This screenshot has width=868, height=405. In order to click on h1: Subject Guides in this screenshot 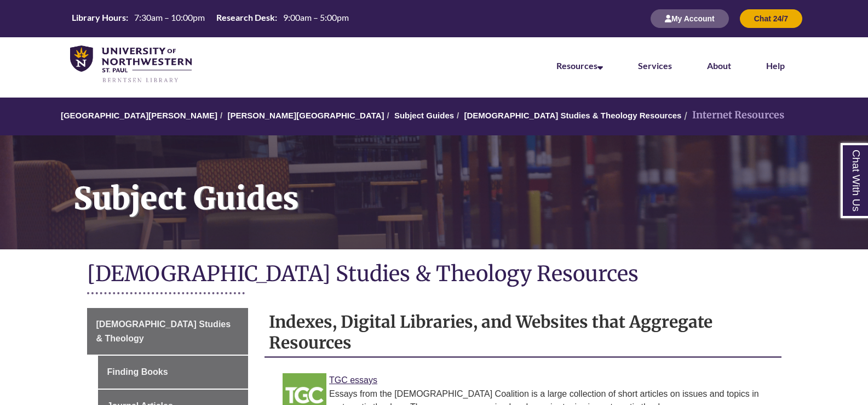, I will do `click(465, 185)`.